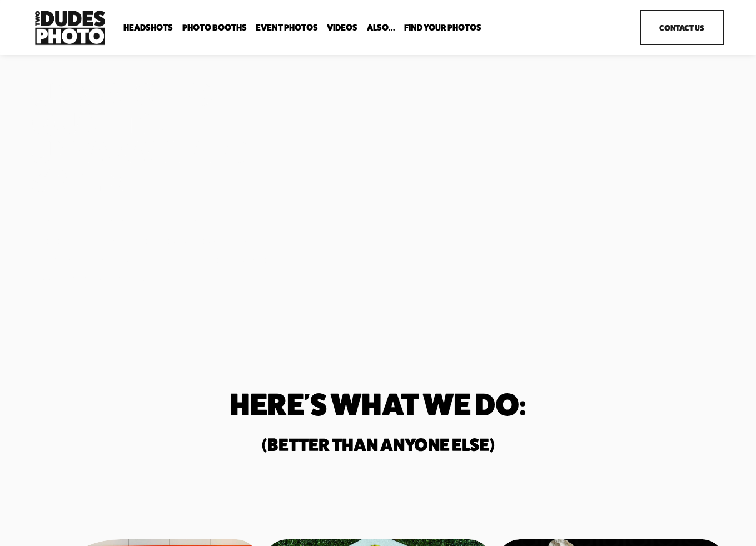  Describe the element at coordinates (442, 28) in the screenshot. I see `span: Find Your Photos` at that location.